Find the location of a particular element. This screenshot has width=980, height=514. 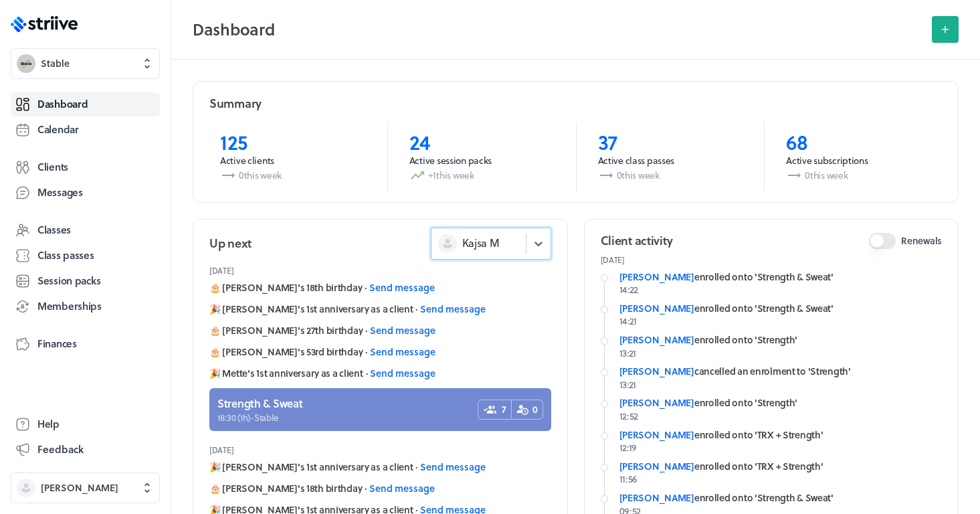

p: Active class passes is located at coordinates (670, 160).